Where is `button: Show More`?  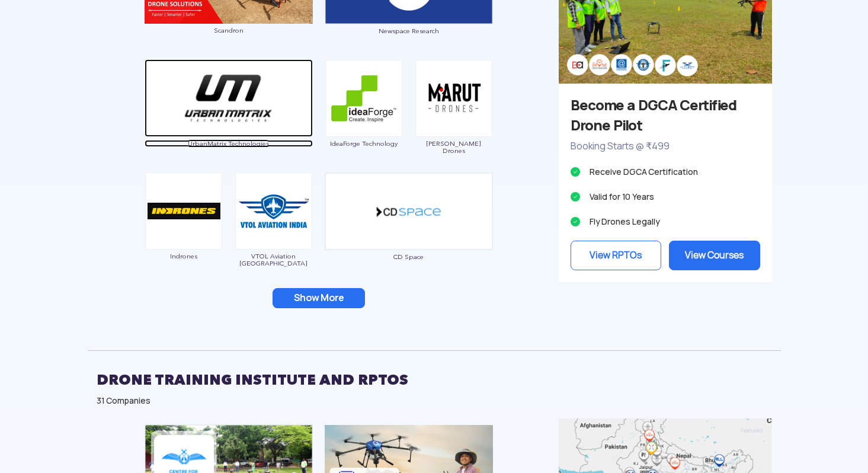 button: Show More is located at coordinates (319, 298).